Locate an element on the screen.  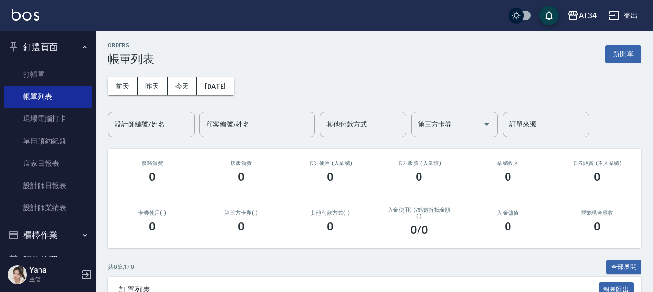
h2: 業績收入 is located at coordinates (508, 163).